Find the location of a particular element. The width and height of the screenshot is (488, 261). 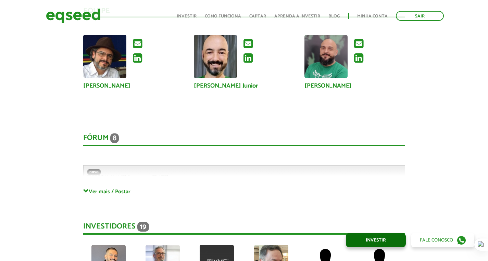

span: 19 is located at coordinates (143, 227).